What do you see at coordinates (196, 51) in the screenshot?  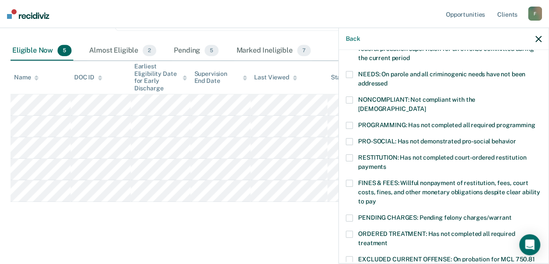 I see `div: Pending` at bounding box center [196, 51].